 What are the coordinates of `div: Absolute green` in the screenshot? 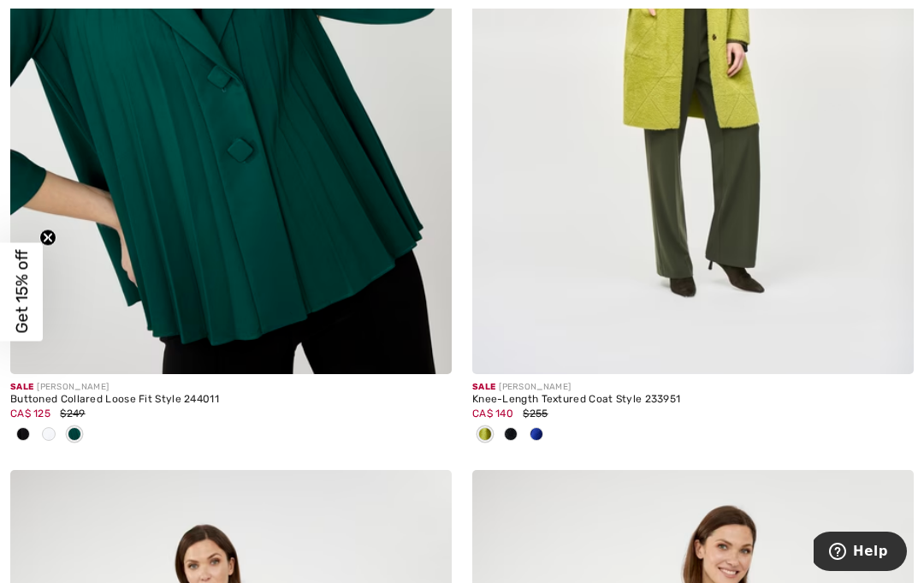 It's located at (74, 435).